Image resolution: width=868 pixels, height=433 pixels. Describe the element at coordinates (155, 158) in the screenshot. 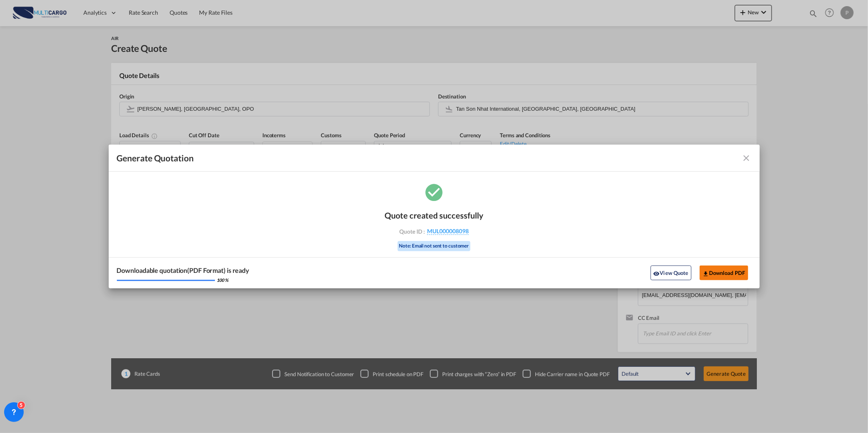

I see `span: Generate Quotation` at that location.